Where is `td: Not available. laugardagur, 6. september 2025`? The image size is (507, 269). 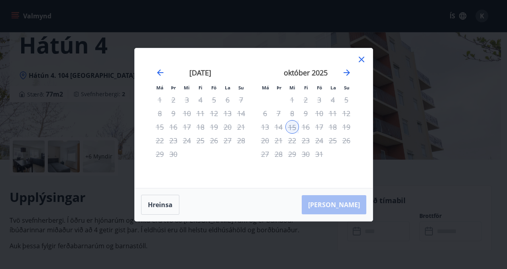 td: Not available. laugardagur, 6. september 2025 is located at coordinates (228, 100).